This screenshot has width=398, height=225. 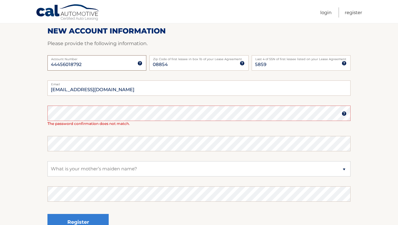 What do you see at coordinates (326, 12) in the screenshot?
I see `a: Login` at bounding box center [326, 12].